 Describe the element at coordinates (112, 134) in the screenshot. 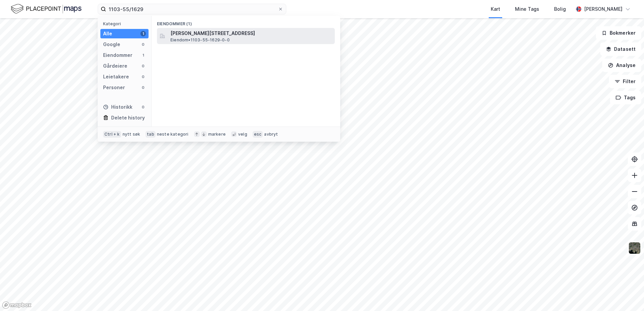

I see `div: Ctrl + k` at that location.